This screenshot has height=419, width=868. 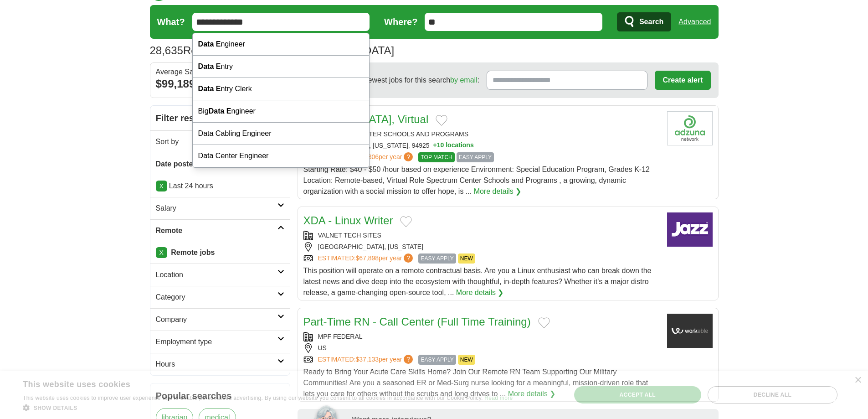 I want to click on label: What?, so click(x=171, y=22).